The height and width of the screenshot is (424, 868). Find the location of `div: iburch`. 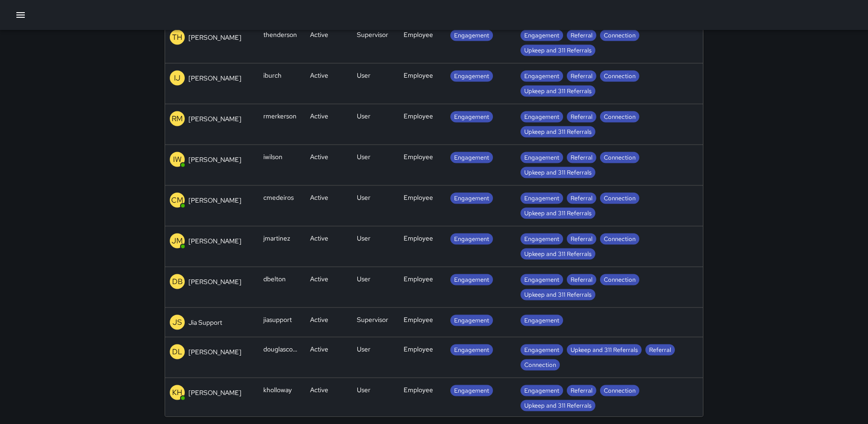

div: iburch is located at coordinates (282, 83).